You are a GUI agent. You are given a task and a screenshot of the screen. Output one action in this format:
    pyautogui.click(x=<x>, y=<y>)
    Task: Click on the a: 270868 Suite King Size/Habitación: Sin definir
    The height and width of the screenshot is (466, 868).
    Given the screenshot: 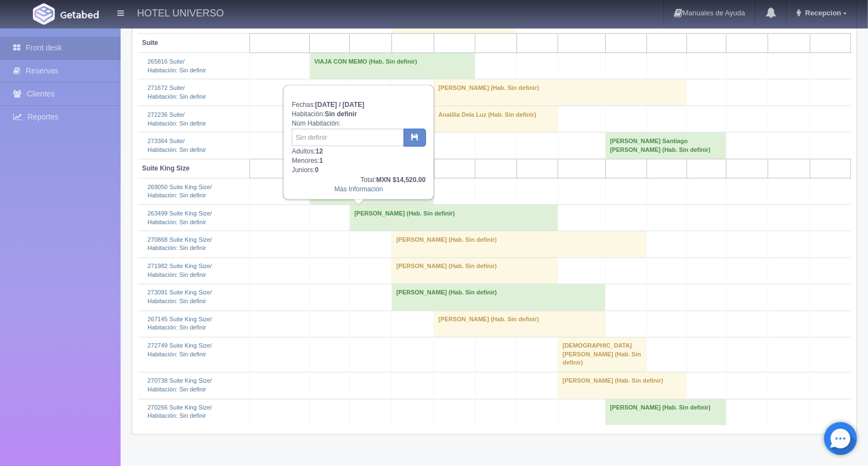 What is the action you would take?
    pyautogui.click(x=180, y=244)
    